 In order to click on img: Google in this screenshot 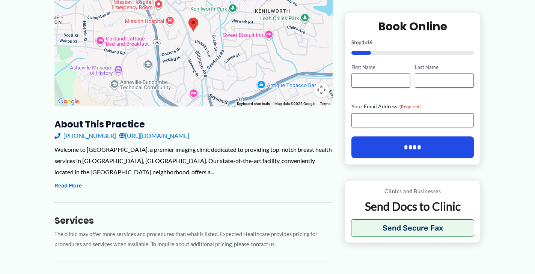, I will do `click(69, 102)`.